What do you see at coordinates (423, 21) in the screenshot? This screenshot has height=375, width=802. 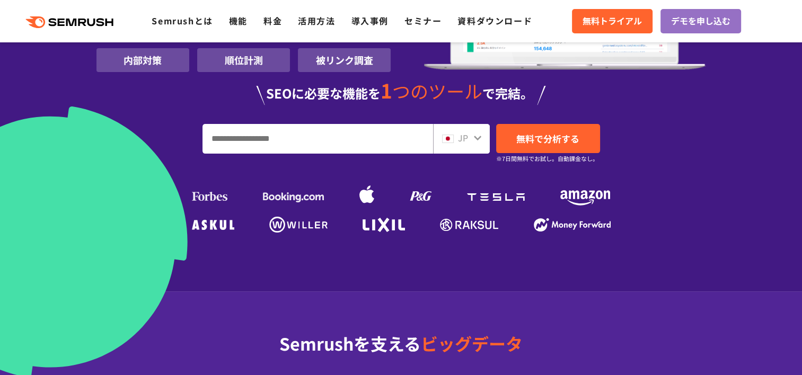 I see `a: セミナー` at bounding box center [423, 21].